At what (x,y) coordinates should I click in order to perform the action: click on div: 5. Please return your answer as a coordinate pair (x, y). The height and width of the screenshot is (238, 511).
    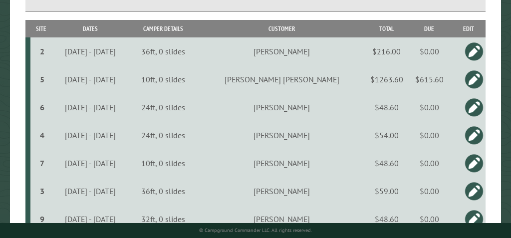
    Looking at the image, I should click on (42, 79).